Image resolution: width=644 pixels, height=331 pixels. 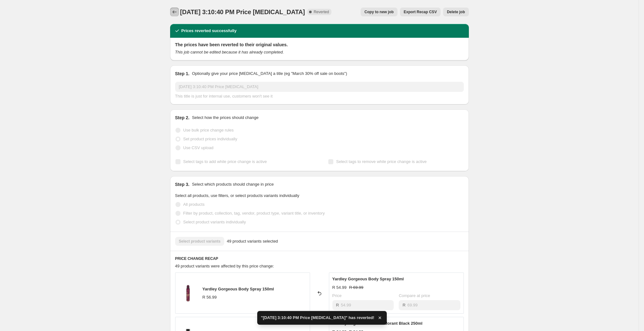 What do you see at coordinates (339, 288) in the screenshot?
I see `div: R 54.99` at bounding box center [339, 288].